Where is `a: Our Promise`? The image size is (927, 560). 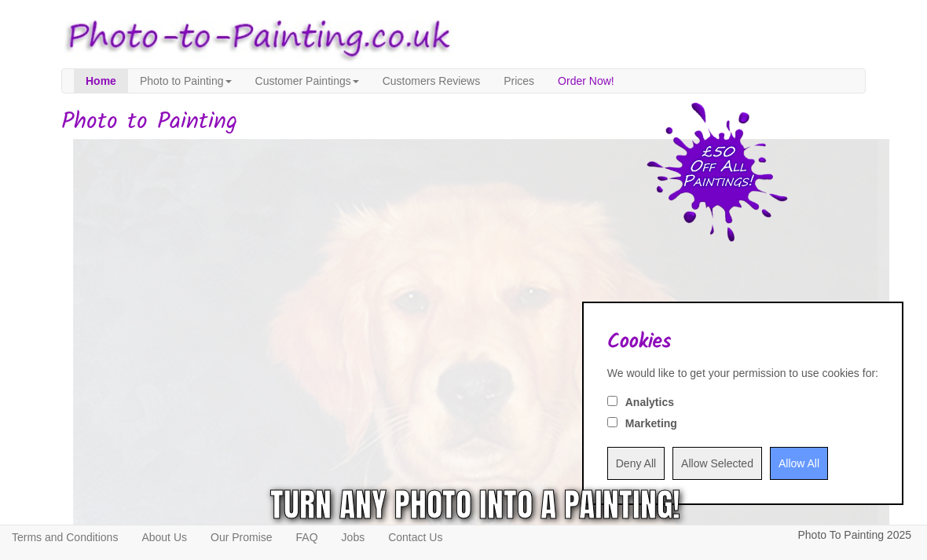
a: Our Promise is located at coordinates (241, 537).